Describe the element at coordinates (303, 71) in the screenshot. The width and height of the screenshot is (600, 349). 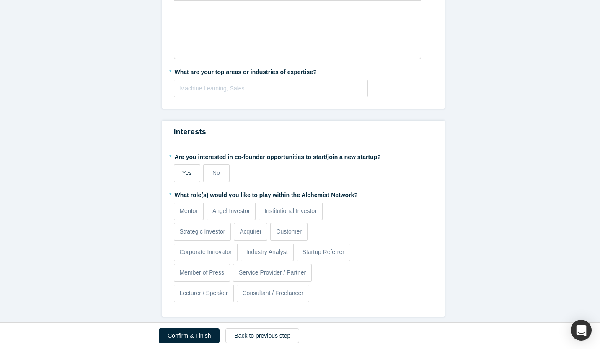
I see `label: What are your top areas or industries of expertise?` at that location.